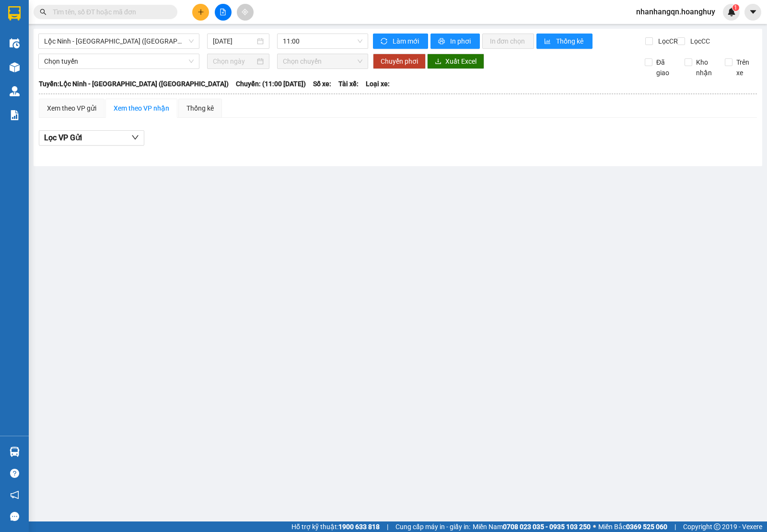 This screenshot has width=767, height=532. I want to click on span: Chọn tuyến, so click(119, 61).